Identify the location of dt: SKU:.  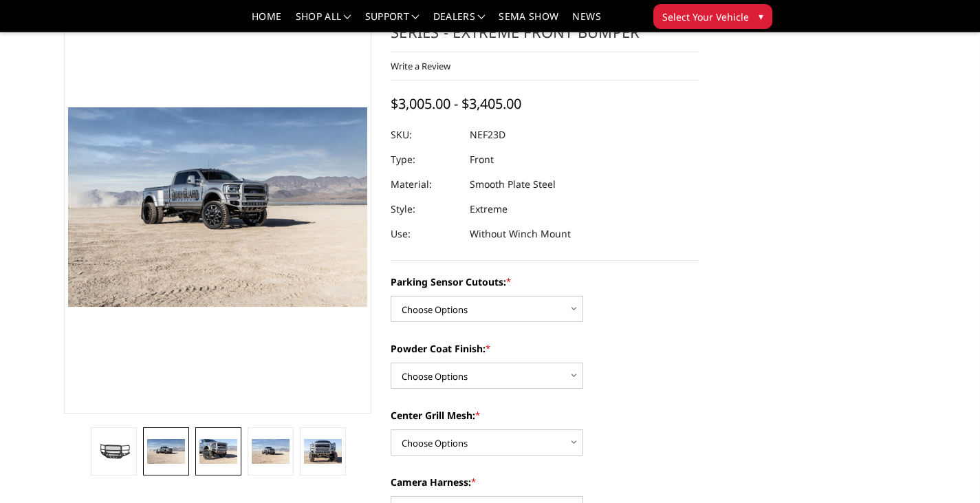
(425, 135).